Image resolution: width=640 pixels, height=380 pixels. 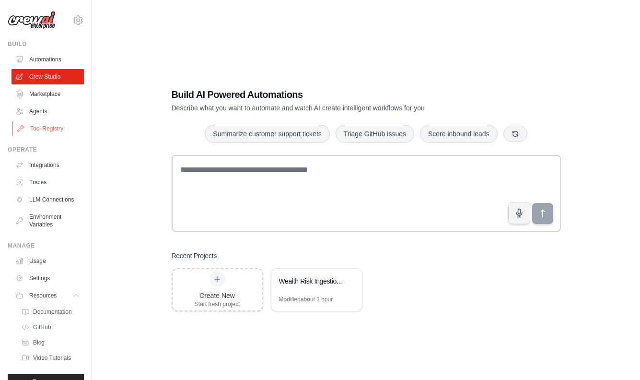 What do you see at coordinates (375, 134) in the screenshot?
I see `button: Triage GitHub issues` at bounding box center [375, 134].